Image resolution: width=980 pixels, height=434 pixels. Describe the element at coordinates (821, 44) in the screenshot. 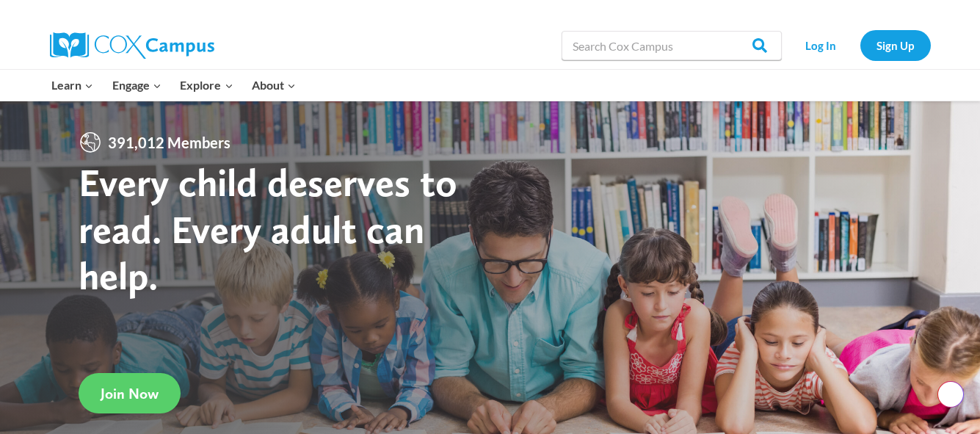

I see `a: Log In` at that location.